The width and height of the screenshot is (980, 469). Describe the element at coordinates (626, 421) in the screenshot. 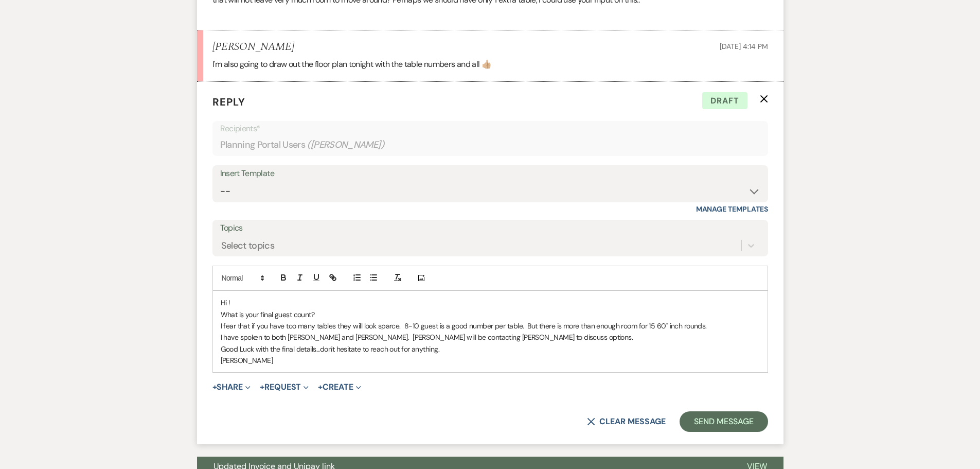

I see `button: Clear message` at that location.